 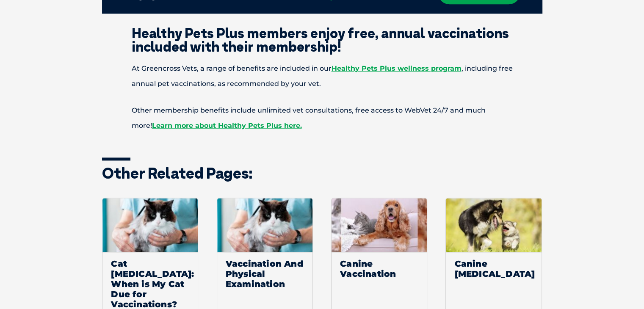 What do you see at coordinates (265, 273) in the screenshot?
I see `span: Vaccination And Physical Examination` at bounding box center [265, 273].